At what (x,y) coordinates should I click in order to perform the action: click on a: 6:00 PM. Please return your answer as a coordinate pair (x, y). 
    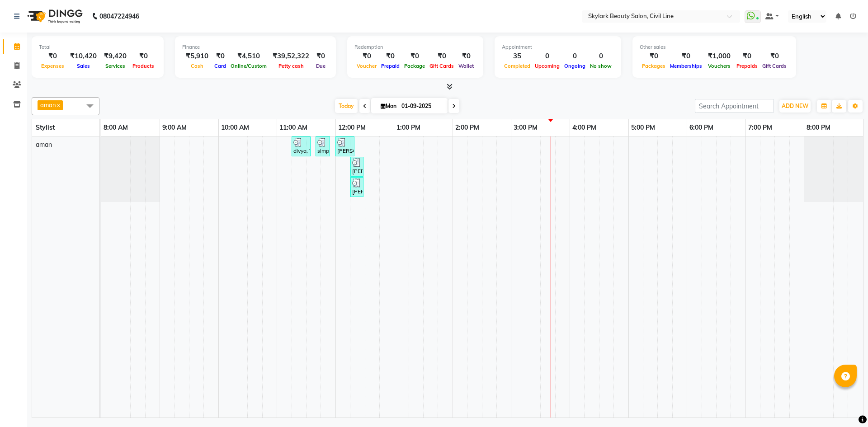
    Looking at the image, I should click on (701, 128).